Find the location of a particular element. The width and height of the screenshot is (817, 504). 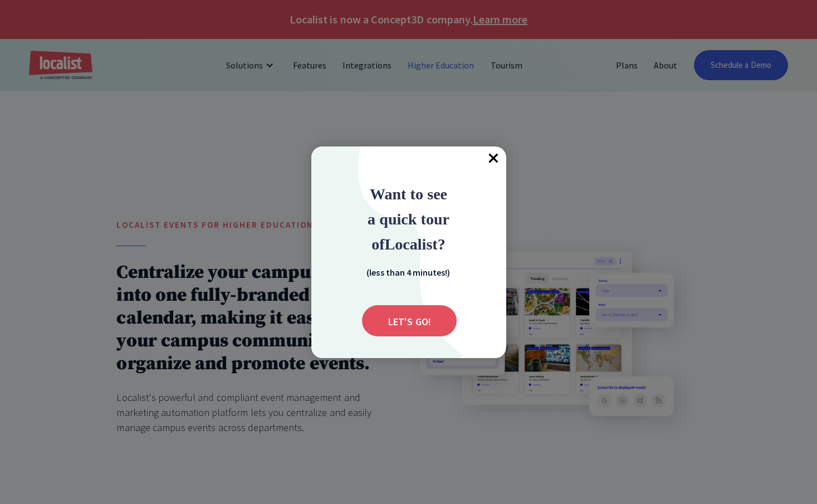

strong: ur of is located at coordinates (410, 232).